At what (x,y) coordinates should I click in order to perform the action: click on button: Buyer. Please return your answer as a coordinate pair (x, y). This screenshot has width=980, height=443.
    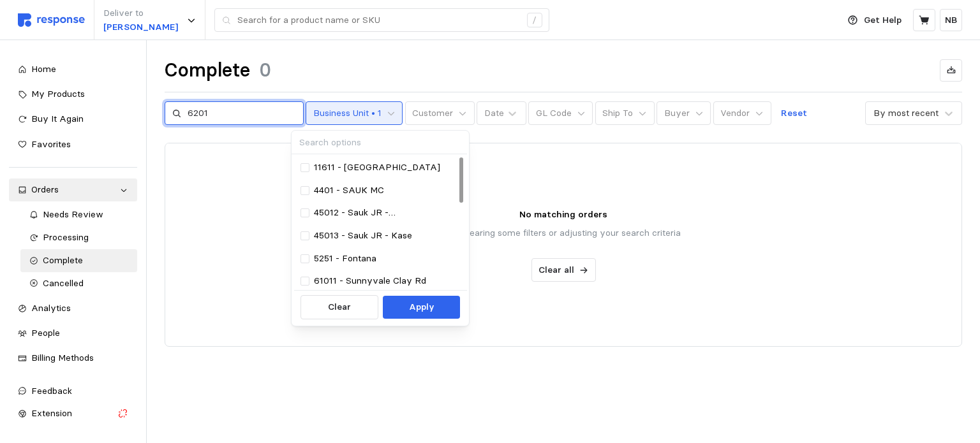
    Looking at the image, I should click on (683, 114).